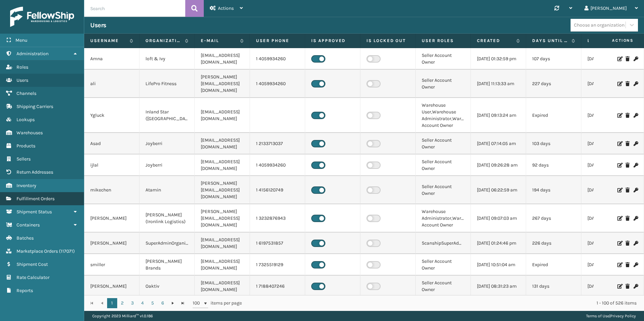 Image resolution: width=644 pixels, height=321 pixels. I want to click on span: Fulfillment Orders, so click(35, 199).